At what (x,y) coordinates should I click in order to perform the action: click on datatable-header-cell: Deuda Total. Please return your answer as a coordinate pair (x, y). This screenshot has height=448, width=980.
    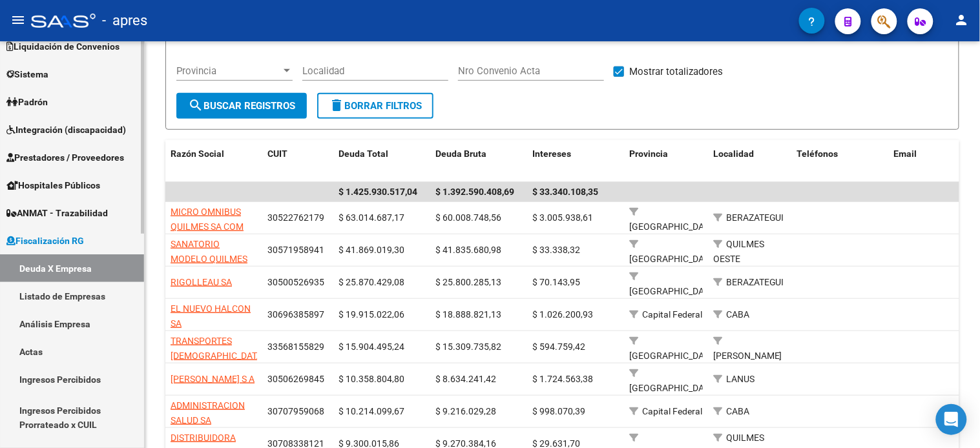
    Looking at the image, I should click on (382, 161).